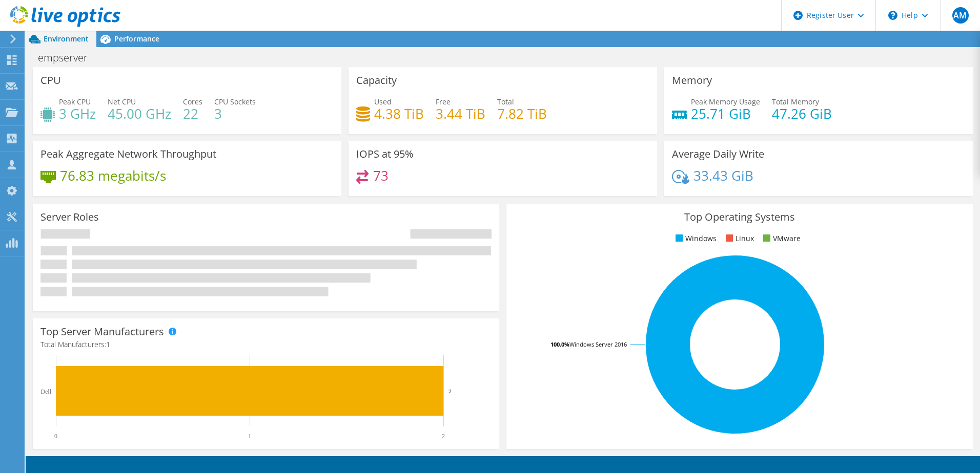 This screenshot has height=473, width=980. Describe the element at coordinates (45, 392) in the screenshot. I see `text: Dell` at that location.